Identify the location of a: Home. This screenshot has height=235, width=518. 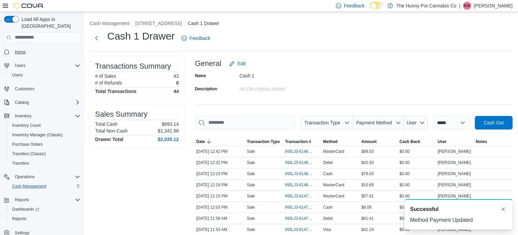
(20, 52).